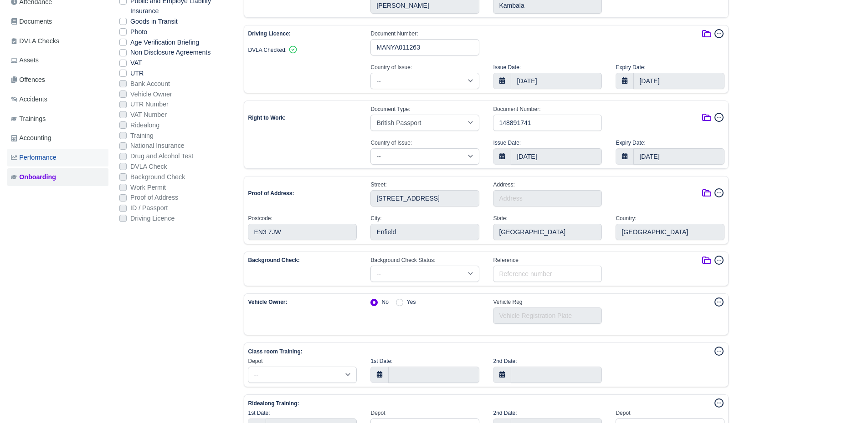  What do you see at coordinates (275, 352) in the screenshot?
I see `strong: Class room Training:` at bounding box center [275, 352].